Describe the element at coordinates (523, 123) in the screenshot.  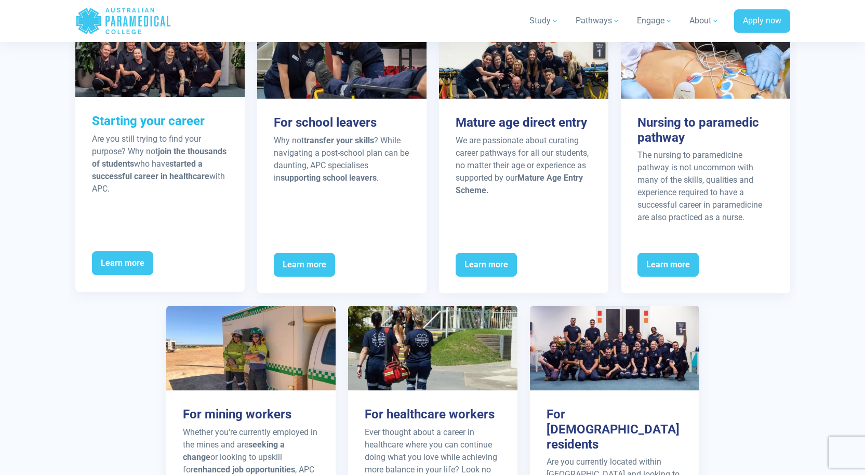
I see `h3: Mature age direct entry` at that location.